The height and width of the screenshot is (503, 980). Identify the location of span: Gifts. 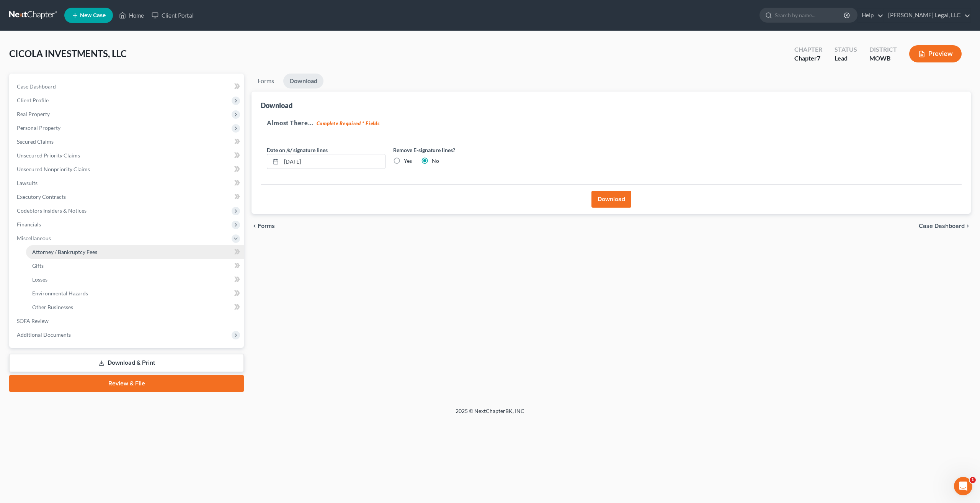
(38, 265).